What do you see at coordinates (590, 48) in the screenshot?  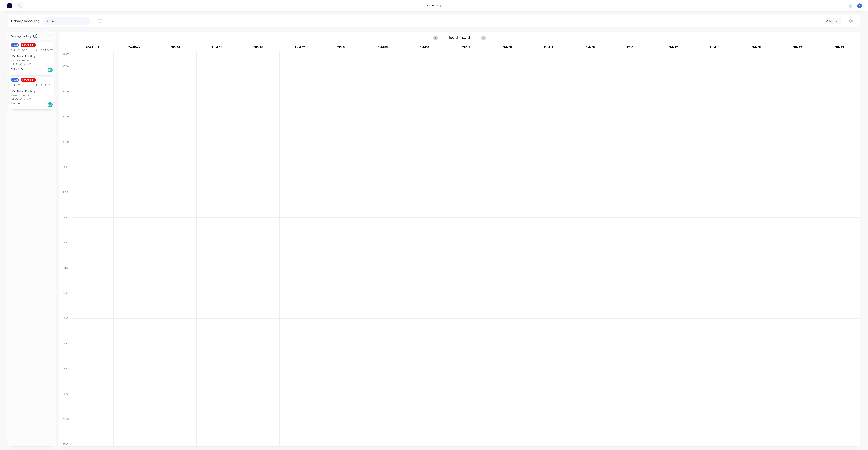 I see `div: FNM 15` at bounding box center [590, 48].